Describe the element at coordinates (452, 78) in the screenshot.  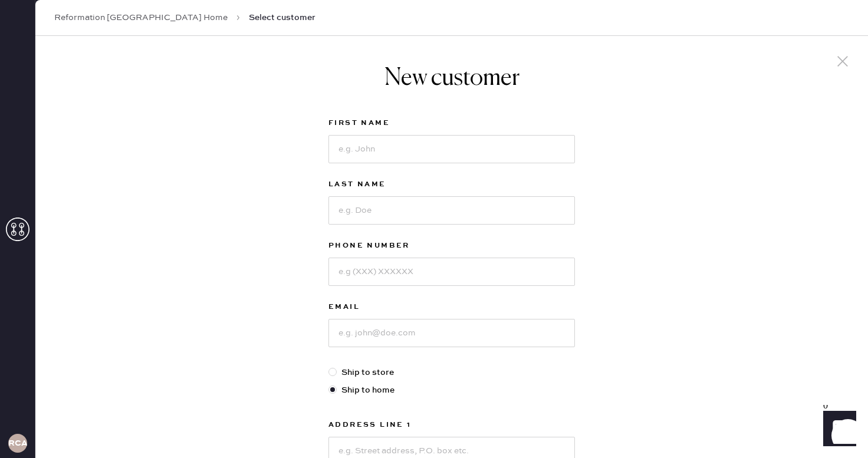
I see `h1: New customer` at that location.